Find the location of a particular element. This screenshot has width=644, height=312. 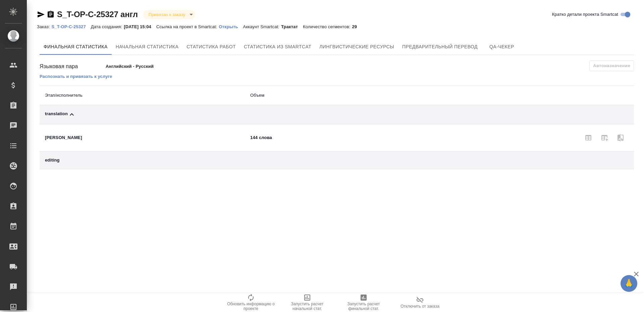

p: Распознать и привязать к услуге is located at coordinates (76, 76).